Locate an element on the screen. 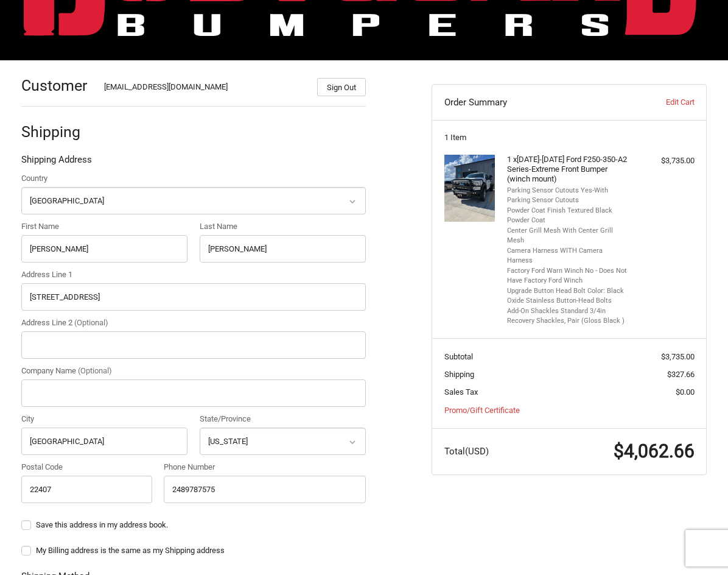 Image resolution: width=728 pixels, height=575 pixels. span: Shipping is located at coordinates (459, 374).